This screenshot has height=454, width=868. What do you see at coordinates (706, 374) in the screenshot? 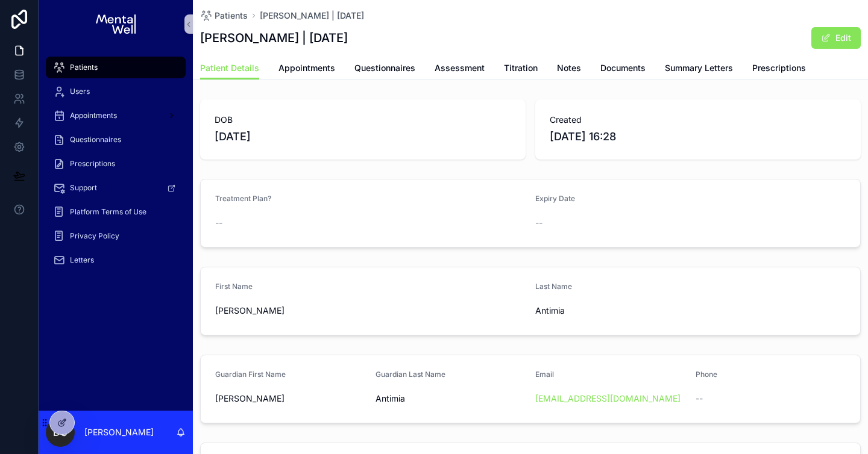
I see `span: Phone` at bounding box center [706, 374].